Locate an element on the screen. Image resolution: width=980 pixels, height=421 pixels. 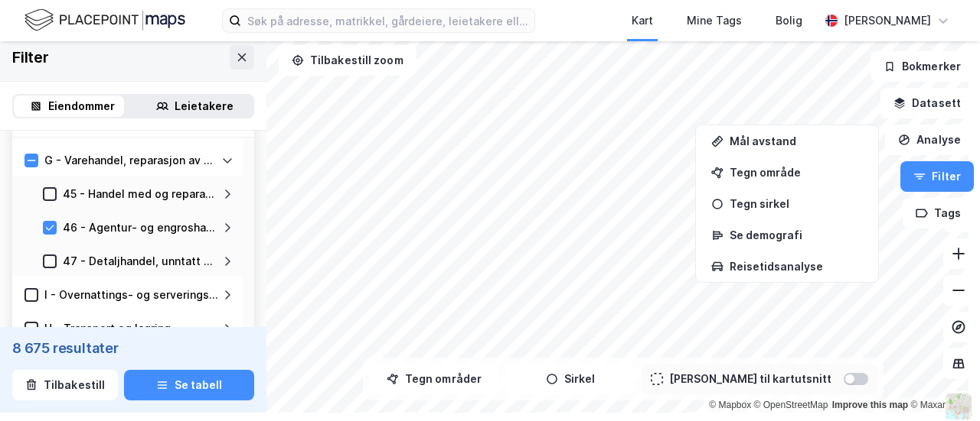
a: Mapbox is located at coordinates (730, 405).